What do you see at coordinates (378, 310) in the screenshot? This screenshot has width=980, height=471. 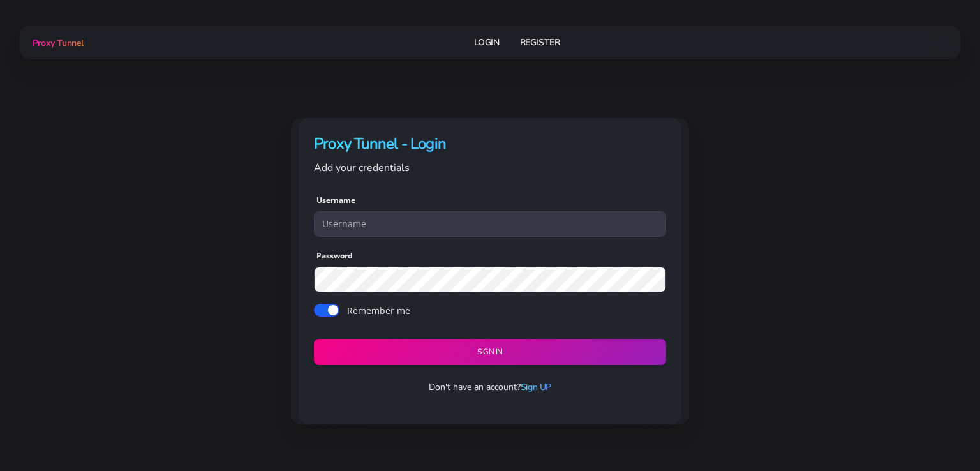 I see `label: Remember me` at bounding box center [378, 310].